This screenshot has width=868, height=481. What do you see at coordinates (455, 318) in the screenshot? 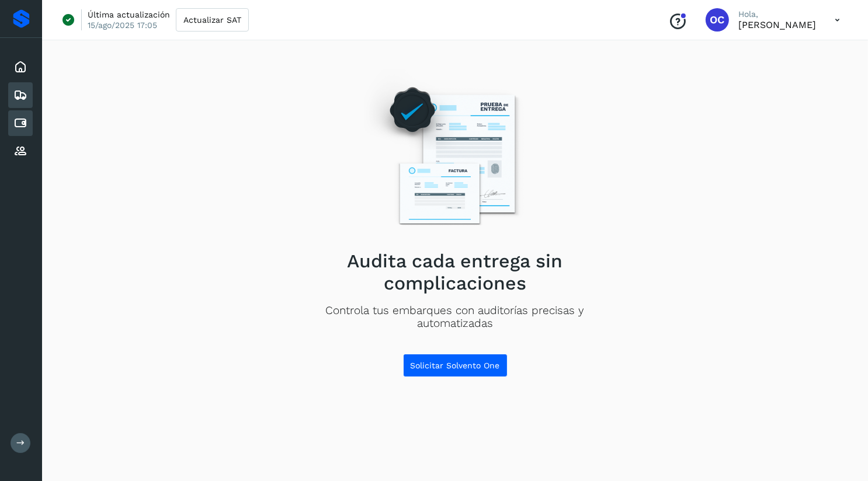
I see `p: Controla tus embarques con auditorías precisas y automatizadas` at bounding box center [455, 318].